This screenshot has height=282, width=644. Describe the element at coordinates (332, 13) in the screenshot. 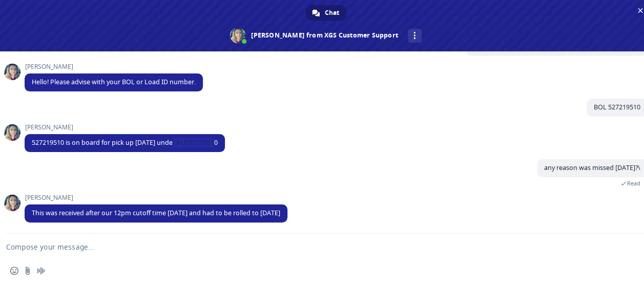

I see `span: Chat` at that location.